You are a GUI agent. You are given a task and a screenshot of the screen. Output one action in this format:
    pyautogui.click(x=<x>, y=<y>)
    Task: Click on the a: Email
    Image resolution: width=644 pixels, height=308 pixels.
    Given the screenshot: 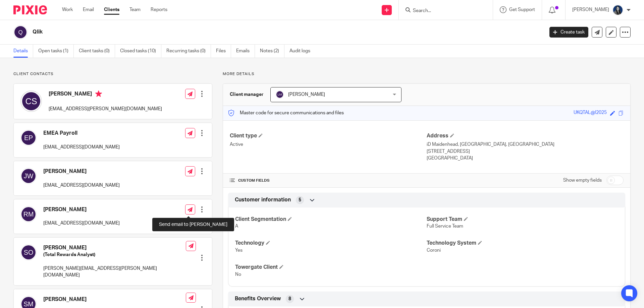 What is the action you would take?
    pyautogui.click(x=88, y=10)
    